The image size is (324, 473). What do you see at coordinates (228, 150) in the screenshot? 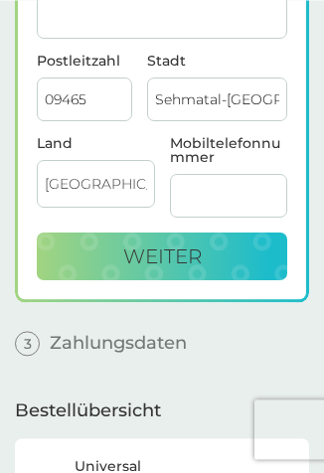
I see `label: Mobiltelefonnummer` at bounding box center [228, 150].